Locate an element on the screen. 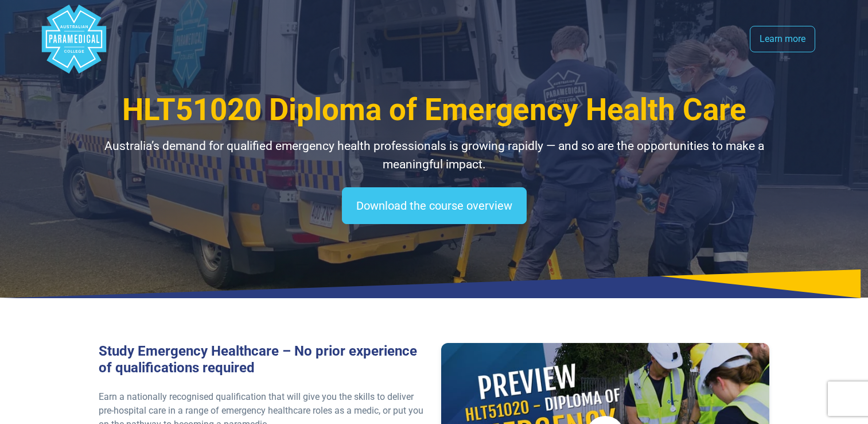 The height and width of the screenshot is (424, 868). a: Download the course overview is located at coordinates (434, 206).